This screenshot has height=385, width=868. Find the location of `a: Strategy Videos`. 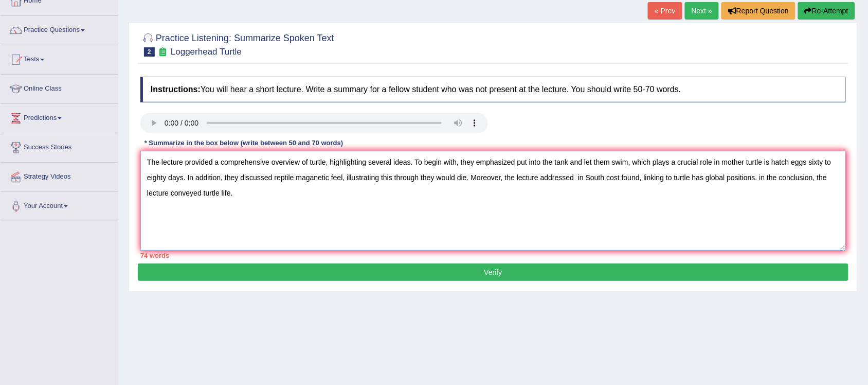

a: Strategy Videos is located at coordinates (59, 176).